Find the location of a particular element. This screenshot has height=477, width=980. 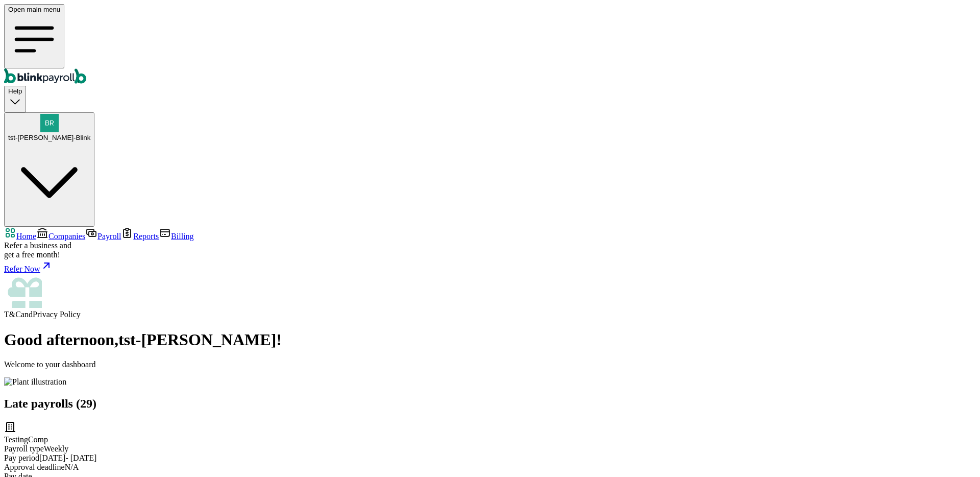

span: Companies is located at coordinates (67, 236).